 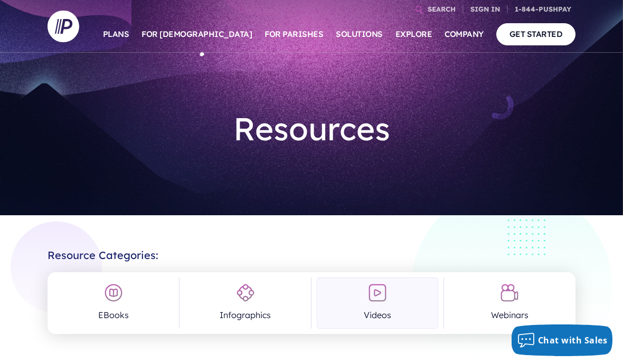 I want to click on a: COMPANY, so click(x=464, y=34).